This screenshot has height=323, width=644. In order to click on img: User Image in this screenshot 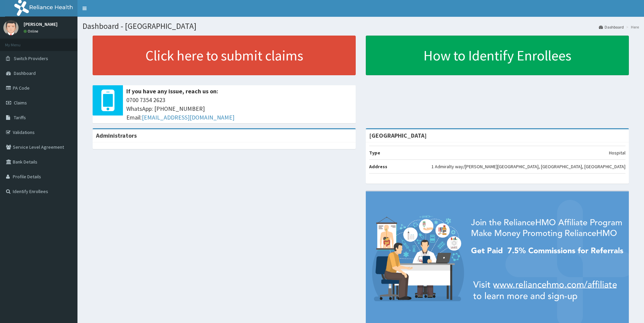, I will do `click(11, 27)`.